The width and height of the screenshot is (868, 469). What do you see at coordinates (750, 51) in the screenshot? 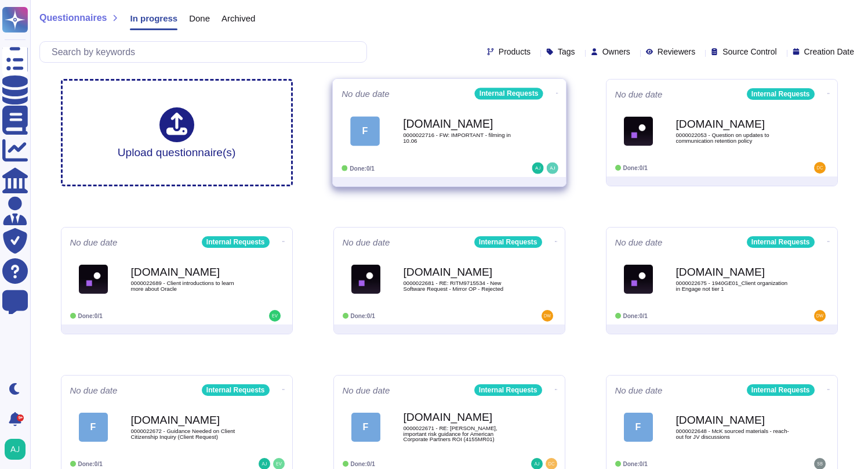
I see `span: Source Control` at bounding box center [750, 51].